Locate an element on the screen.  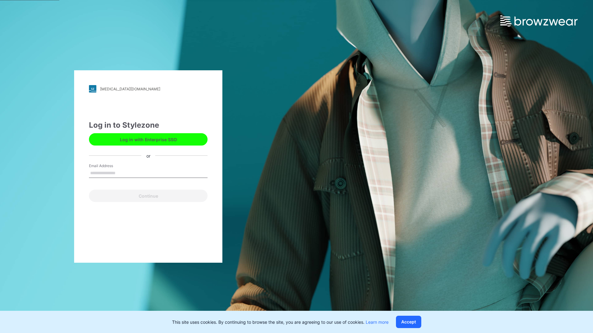
img: browzwear-logo.e42bd6dac1945053ebaf764b6aa21510.svg is located at coordinates (539, 21).